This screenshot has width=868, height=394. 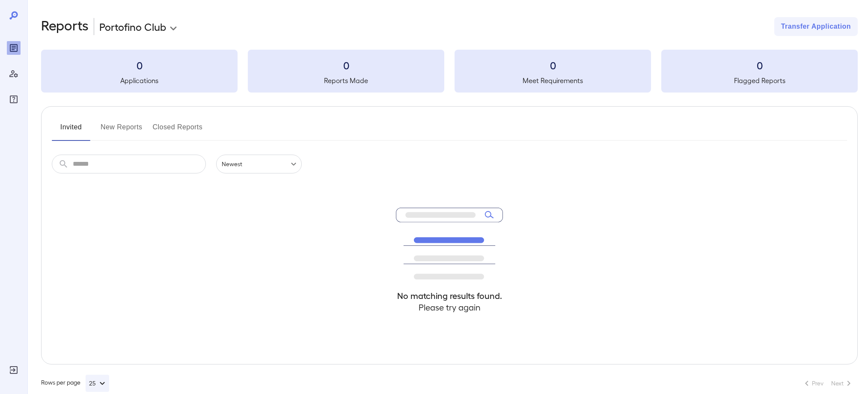 I want to click on button: 25, so click(x=97, y=383).